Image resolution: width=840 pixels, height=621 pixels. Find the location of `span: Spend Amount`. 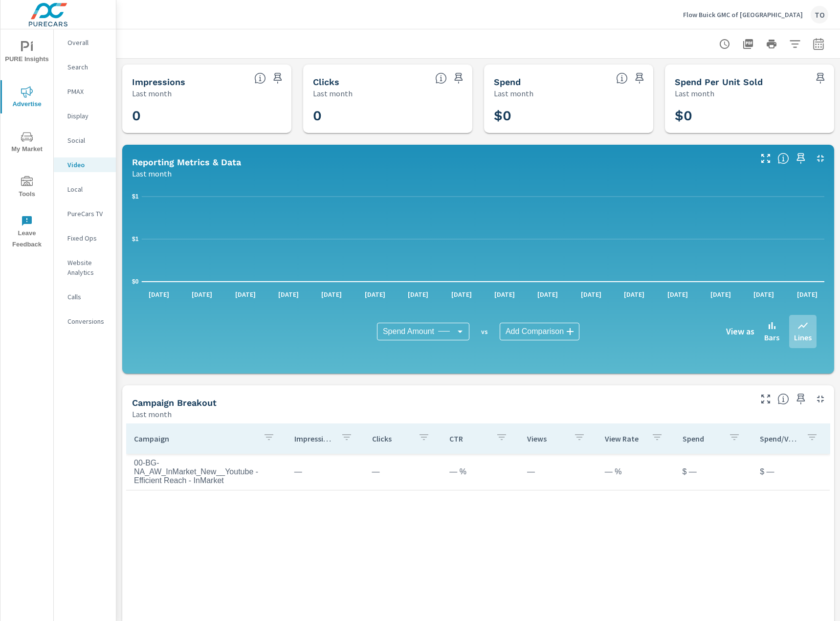

span: Spend Amount is located at coordinates (408, 332).